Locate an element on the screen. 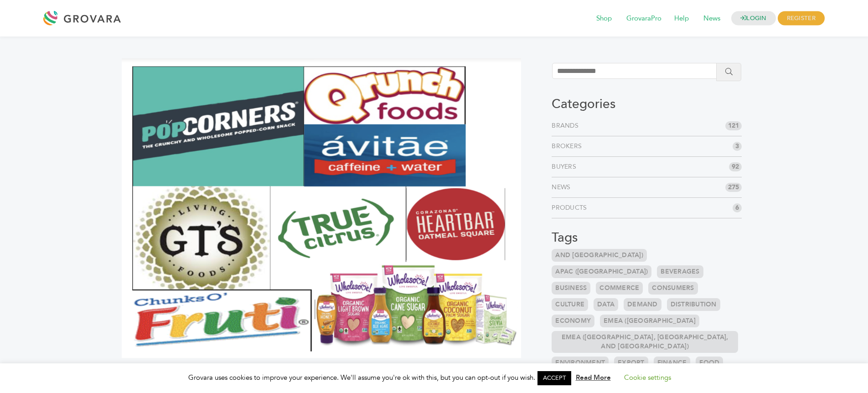 The image size is (868, 393). a: Consumers is located at coordinates (673, 288).